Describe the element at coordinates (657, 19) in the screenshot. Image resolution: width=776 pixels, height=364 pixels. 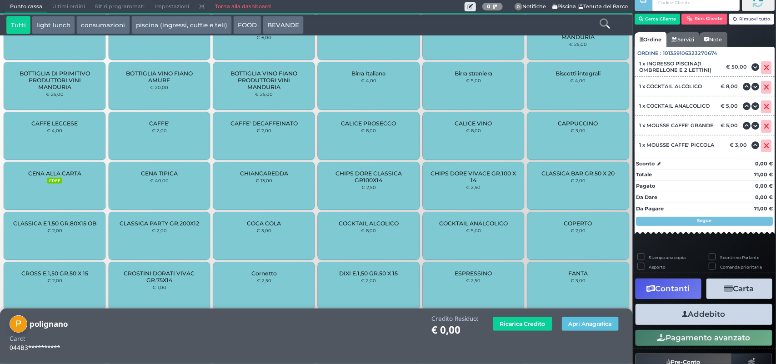
I see `button: Cerca Cliente` at that location.